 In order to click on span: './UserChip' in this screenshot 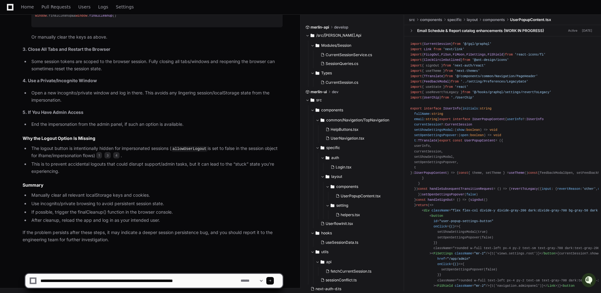, I will do `click(463, 98)`.